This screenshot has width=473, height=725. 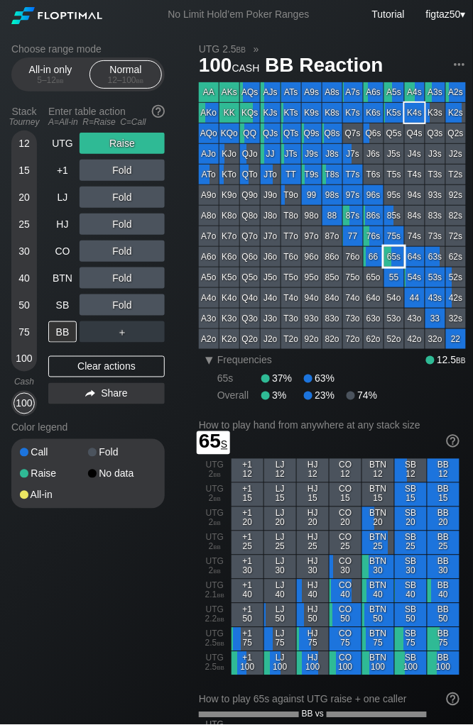 I want to click on div: A2o, so click(x=209, y=339).